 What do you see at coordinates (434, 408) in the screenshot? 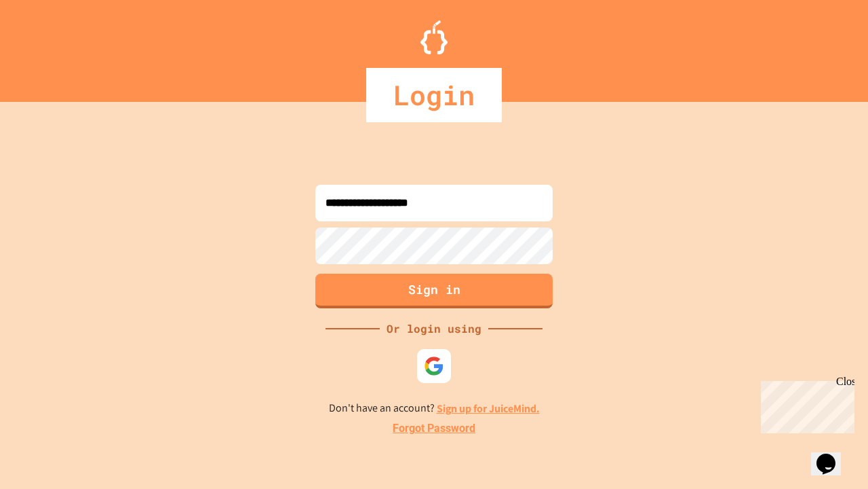
I see `p: Don't have an account?` at bounding box center [434, 408].